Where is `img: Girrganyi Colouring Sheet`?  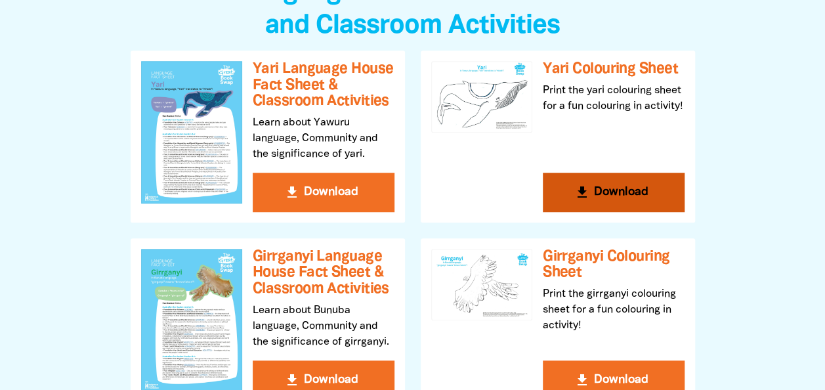 img: Girrganyi Colouring Sheet is located at coordinates (482, 284).